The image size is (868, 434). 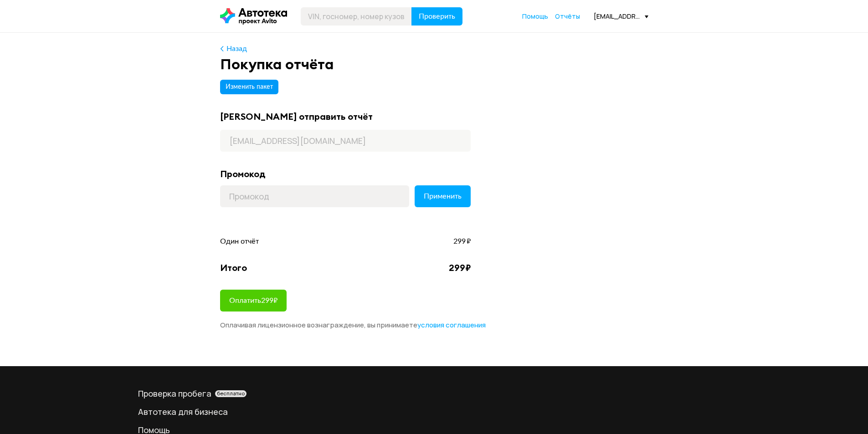 I want to click on a: Автотека для бизнеса, so click(x=434, y=412).